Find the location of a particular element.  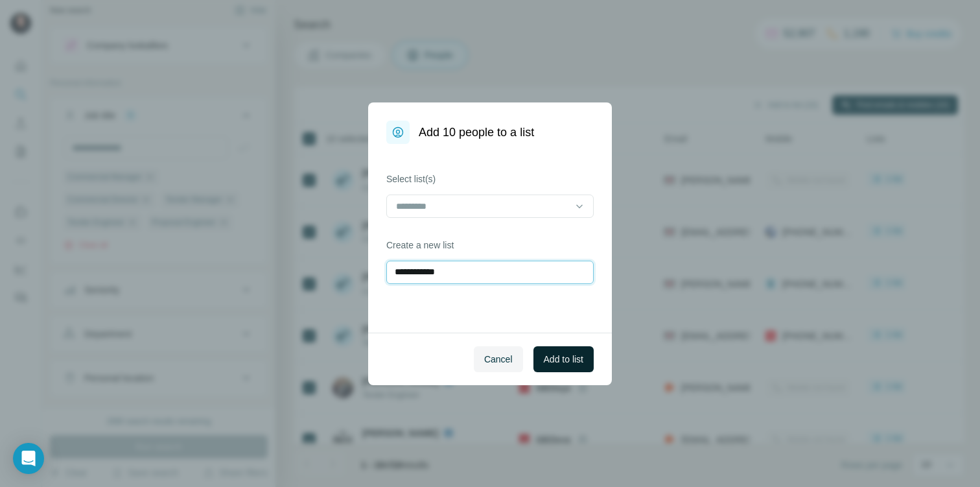

label: Select list(s) is located at coordinates (490, 179).